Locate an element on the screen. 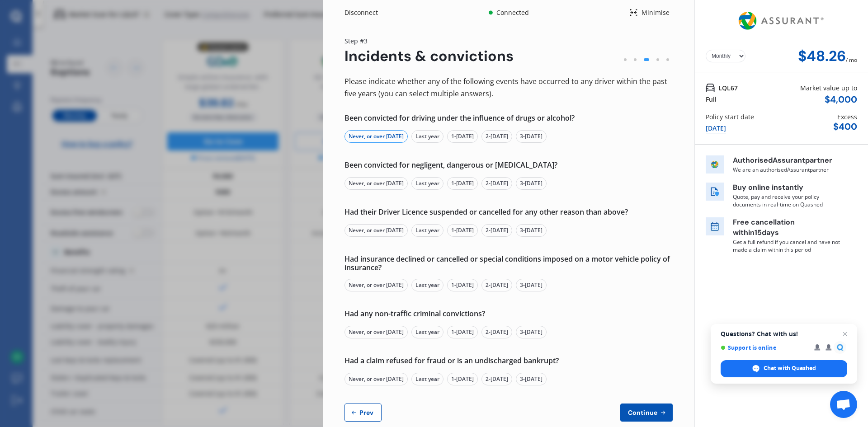 This screenshot has width=868, height=427. span: Prev is located at coordinates (367, 412).